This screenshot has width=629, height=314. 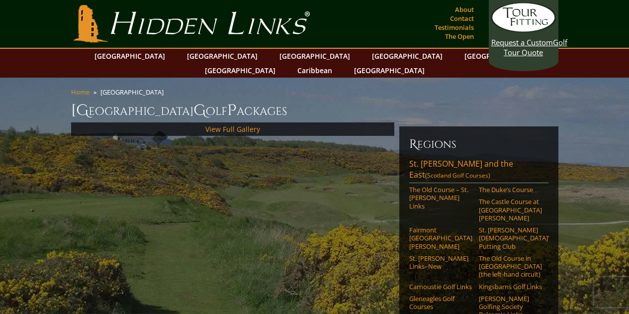 I want to click on span: (Scotland Golf Courses), so click(x=458, y=175).